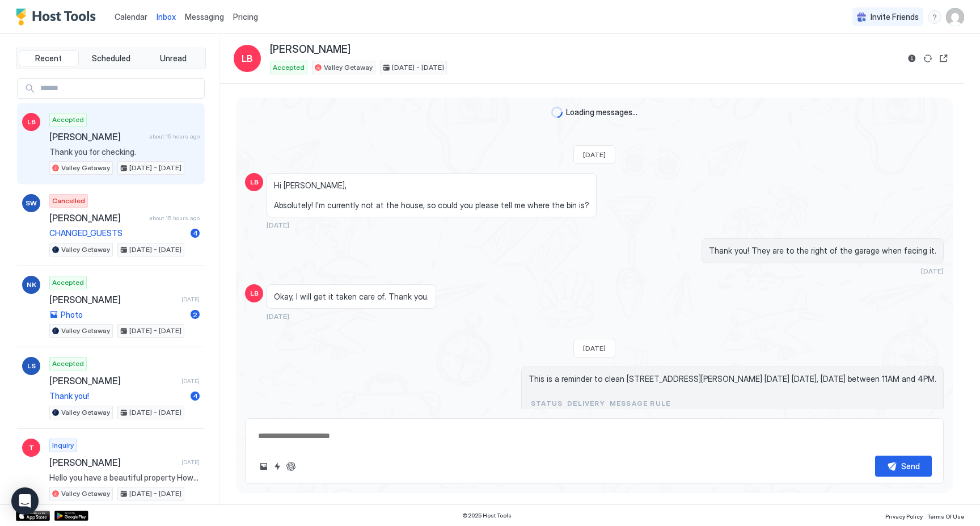 This screenshot has width=980, height=526. Describe the element at coordinates (111, 59) in the screenshot. I see `button: Scheduled` at that location.